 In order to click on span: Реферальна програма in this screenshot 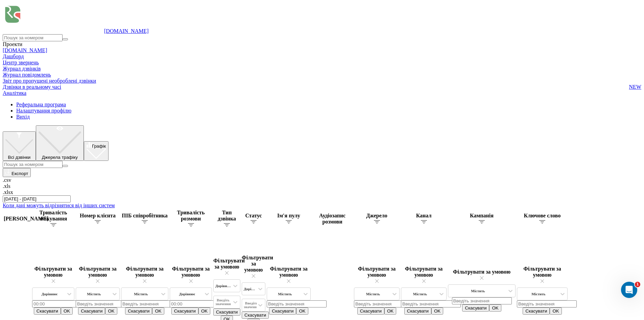, I will do `click(41, 105)`.